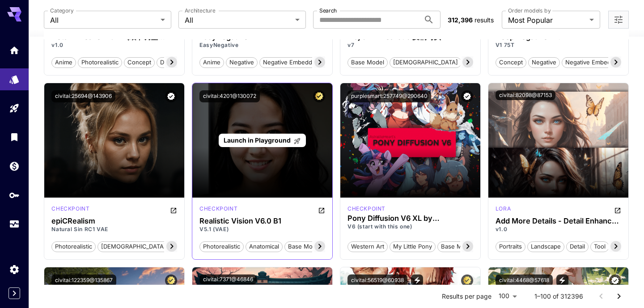 The image size is (644, 308). I want to click on span: tool, so click(600, 247).